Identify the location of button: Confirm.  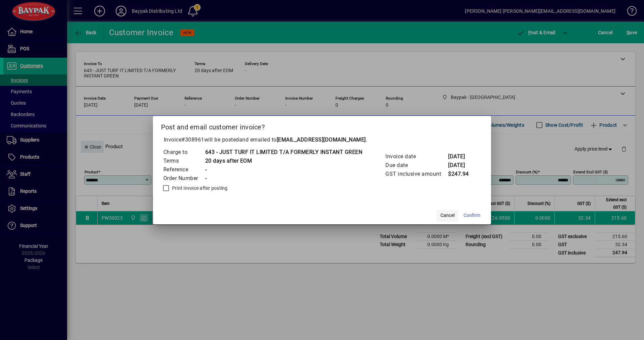
(472, 216).